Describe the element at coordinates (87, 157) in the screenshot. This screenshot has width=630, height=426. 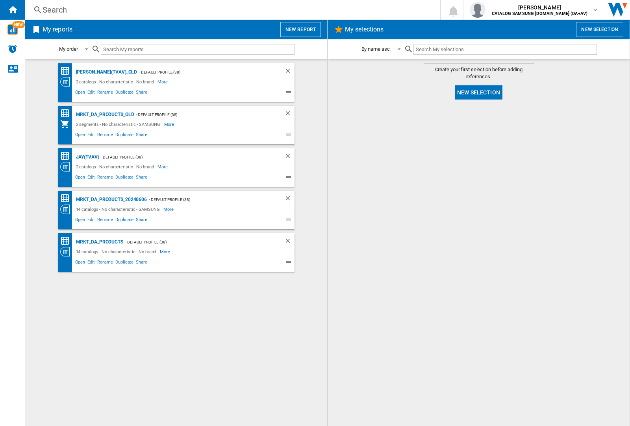
I see `div: JAY(TVAV)` at that location.